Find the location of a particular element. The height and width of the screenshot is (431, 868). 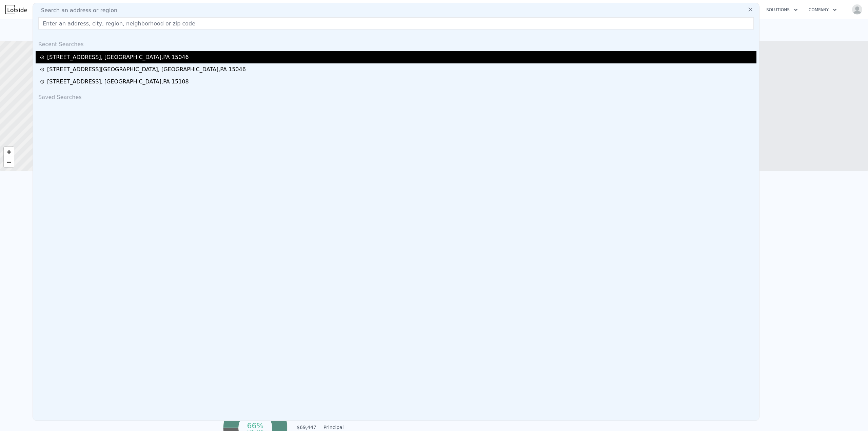

a: Zoom in is located at coordinates (9, 152).